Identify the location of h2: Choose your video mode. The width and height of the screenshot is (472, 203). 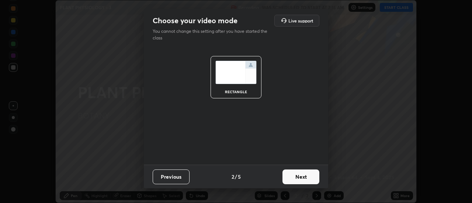
(195, 21).